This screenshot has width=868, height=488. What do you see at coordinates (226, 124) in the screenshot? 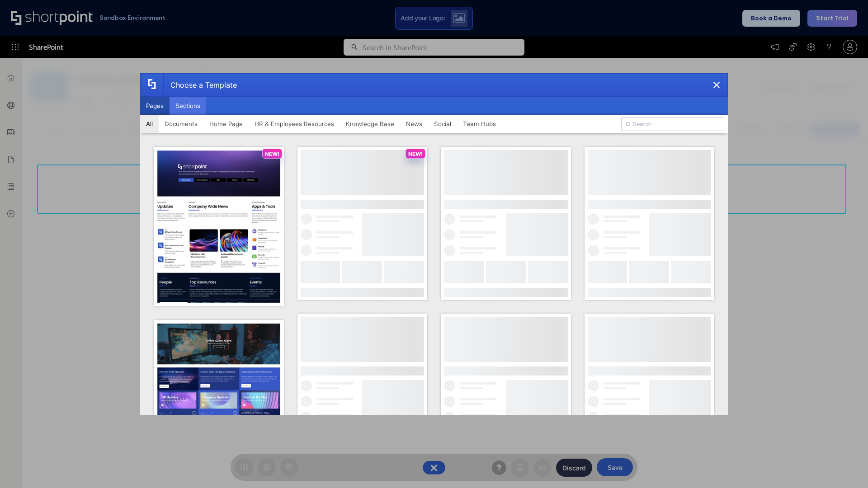
I see `button: Home Page` at bounding box center [226, 124].